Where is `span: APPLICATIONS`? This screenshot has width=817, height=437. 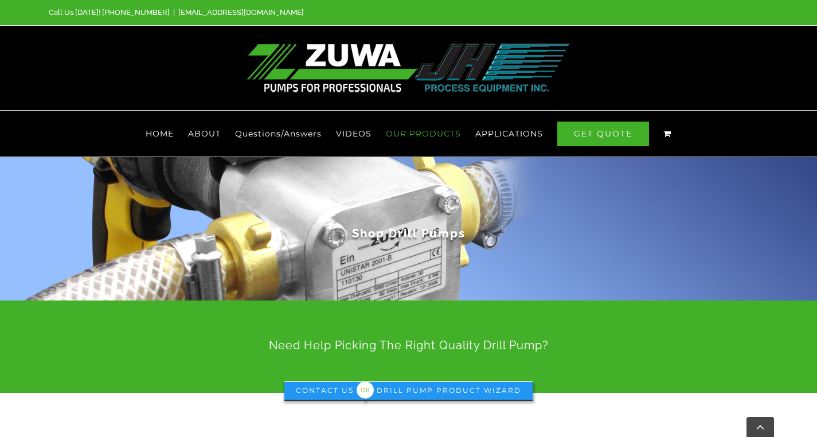 span: APPLICATIONS is located at coordinates (509, 134).